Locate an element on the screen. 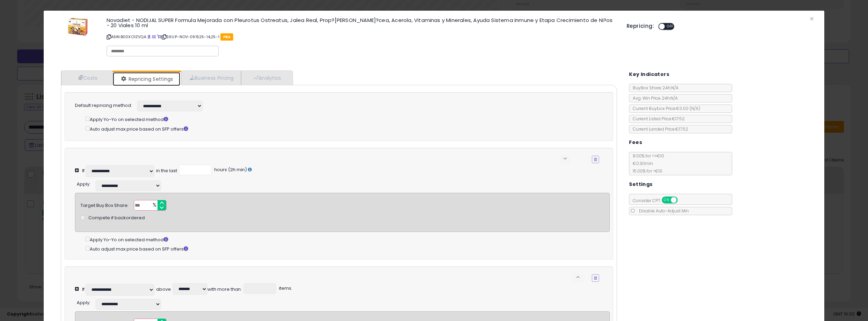  span: Consider CPT: is located at coordinates (657, 200).